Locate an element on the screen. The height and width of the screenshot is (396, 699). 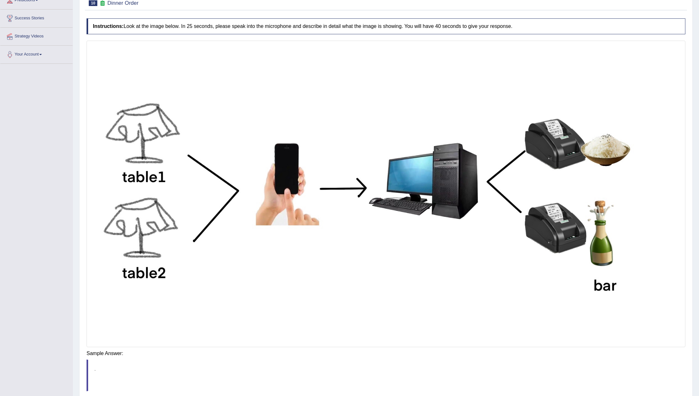
small: Exam occurring question is located at coordinates (102, 3).